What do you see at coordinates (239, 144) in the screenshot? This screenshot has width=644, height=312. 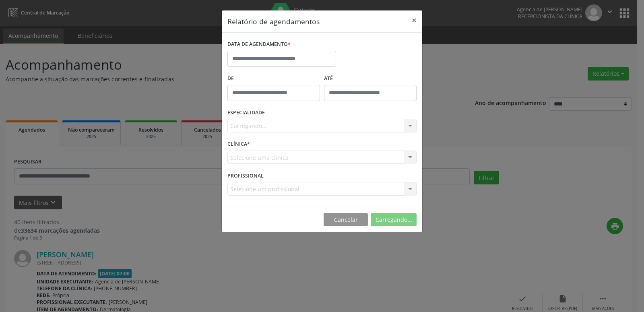 I see `label: CLÍNICA` at bounding box center [239, 144].